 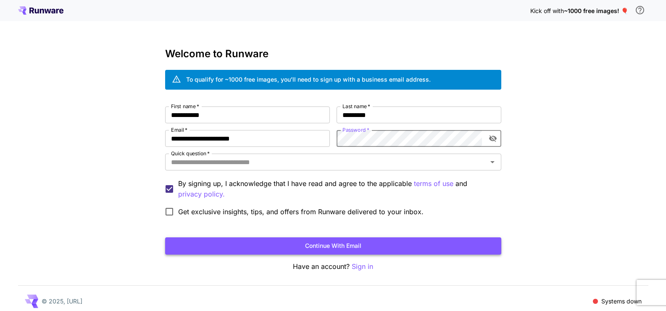 I want to click on p: Have an account?, so click(x=333, y=266).